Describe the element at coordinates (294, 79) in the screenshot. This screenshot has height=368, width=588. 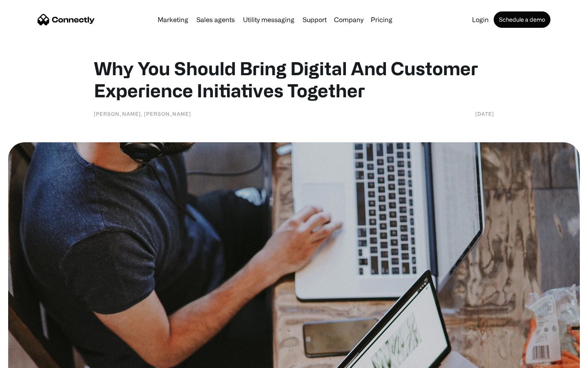
I see `h1: Why You Should Bring Digital And Customer Experience Initiatives Together` at that location.